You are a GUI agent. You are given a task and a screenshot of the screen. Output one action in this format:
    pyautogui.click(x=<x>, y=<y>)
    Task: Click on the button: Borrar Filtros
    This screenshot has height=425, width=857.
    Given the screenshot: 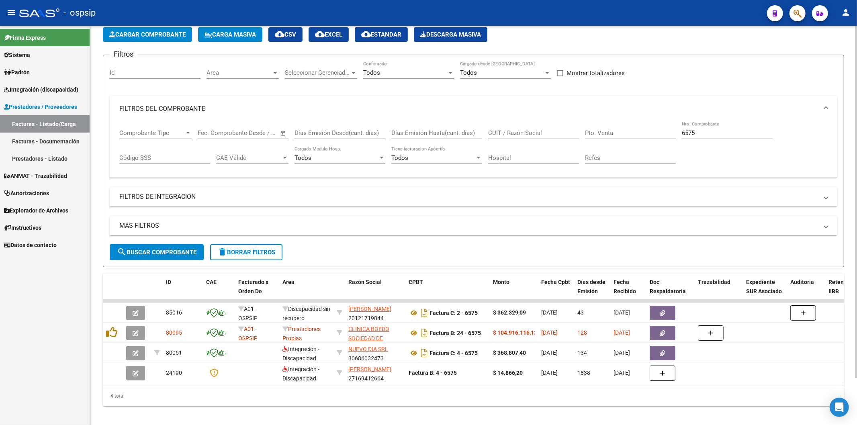 What is the action you would take?
    pyautogui.click(x=246, y=252)
    